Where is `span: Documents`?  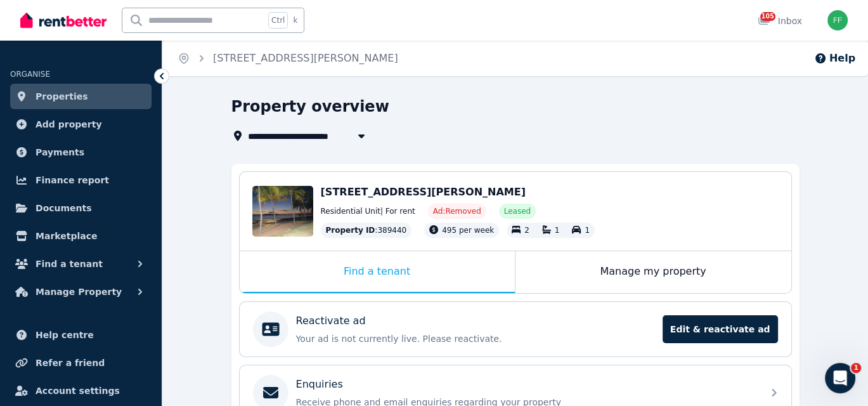 span: Documents is located at coordinates (63, 208).